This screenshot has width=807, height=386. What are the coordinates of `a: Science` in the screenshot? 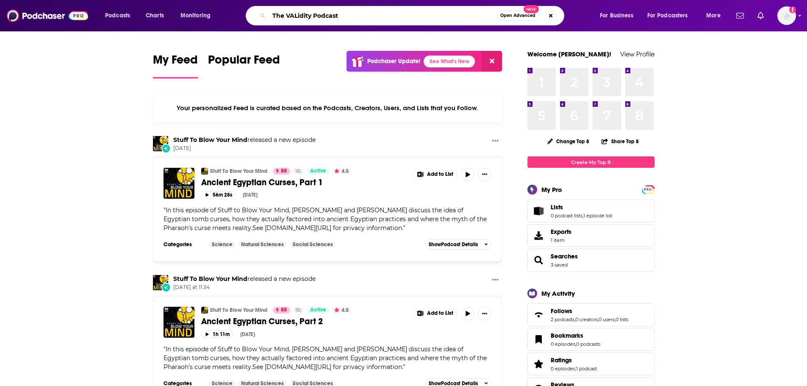 It's located at (222, 244).